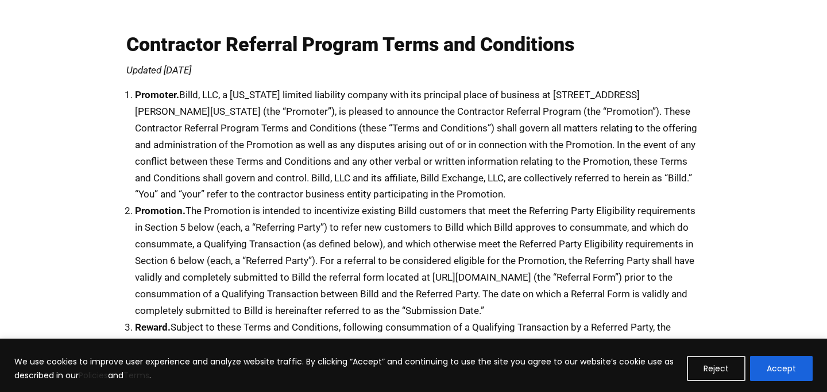 The height and width of the screenshot is (392, 827). Describe the element at coordinates (153, 327) in the screenshot. I see `strong: Reward.` at that location.